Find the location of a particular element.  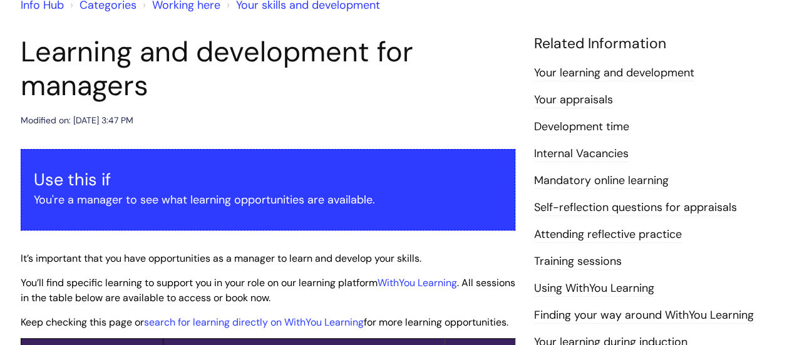

h4: Related Information is located at coordinates (653, 44).